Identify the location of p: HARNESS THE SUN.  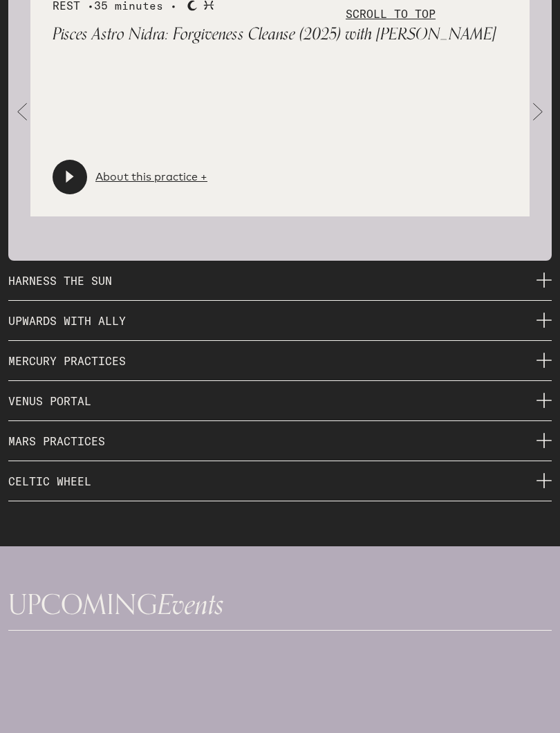
(280, 281).